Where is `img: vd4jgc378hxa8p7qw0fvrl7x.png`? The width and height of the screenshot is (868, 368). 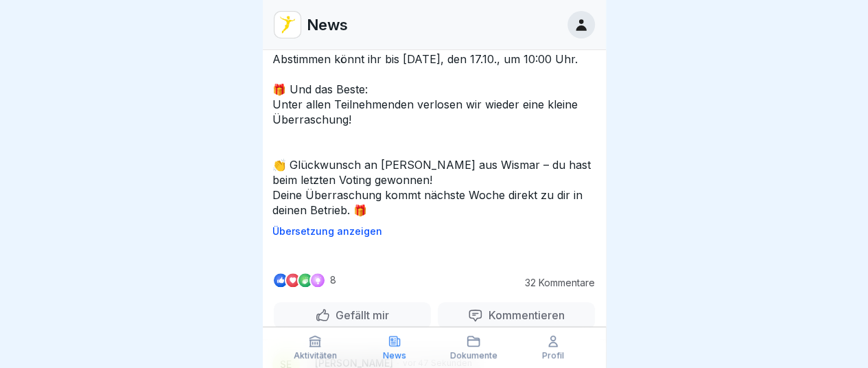
img: vd4jgc378hxa8p7qw0fvrl7x.png is located at coordinates (287, 25).